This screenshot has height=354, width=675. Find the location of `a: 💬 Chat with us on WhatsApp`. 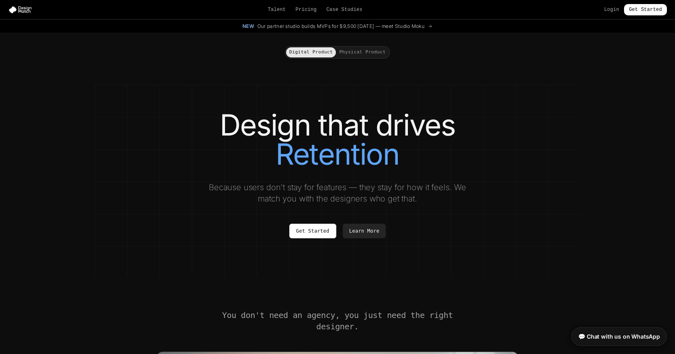

a: 💬 Chat with us on WhatsApp is located at coordinates (619, 336).